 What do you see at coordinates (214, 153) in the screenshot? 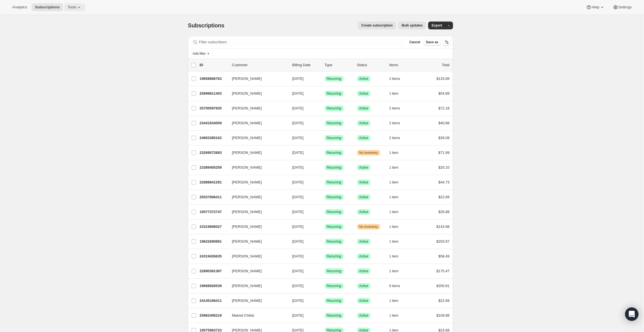
I see `p: 23269572683` at bounding box center [214, 153].